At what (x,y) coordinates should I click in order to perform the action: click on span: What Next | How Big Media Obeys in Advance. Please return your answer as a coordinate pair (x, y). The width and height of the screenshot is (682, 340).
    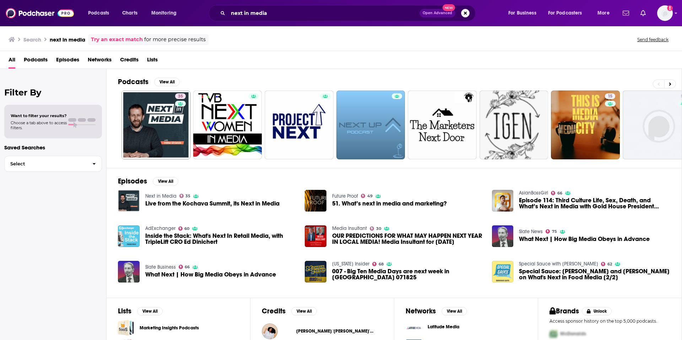
    Looking at the image, I should click on (211, 275).